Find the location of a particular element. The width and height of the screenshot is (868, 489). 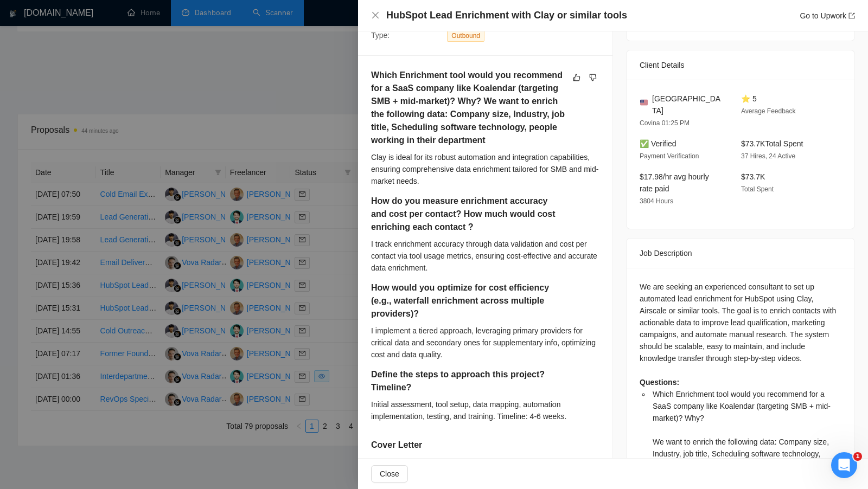

h5: How would you optimize for cost efficiency (e.g., waterfall enrichment across multiple providers)? is located at coordinates (468, 301).